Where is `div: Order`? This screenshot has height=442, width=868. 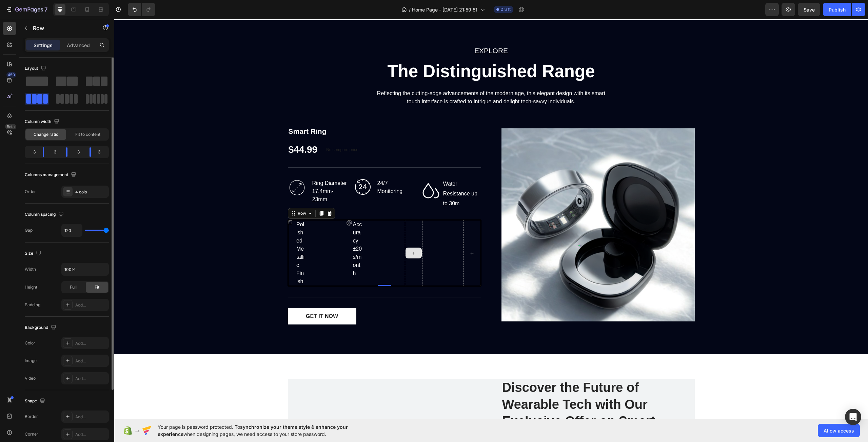 div: Order is located at coordinates (30, 192).